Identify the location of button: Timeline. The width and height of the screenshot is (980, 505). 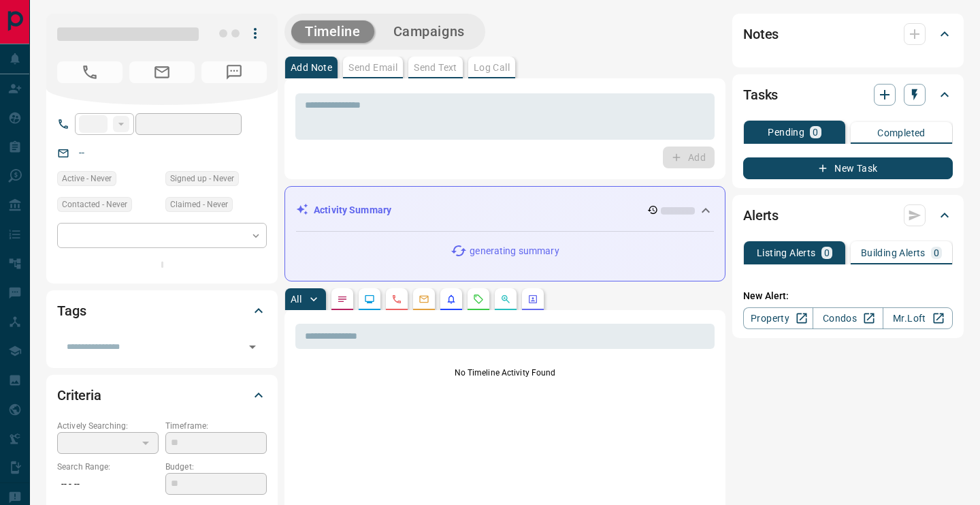
(333, 32).